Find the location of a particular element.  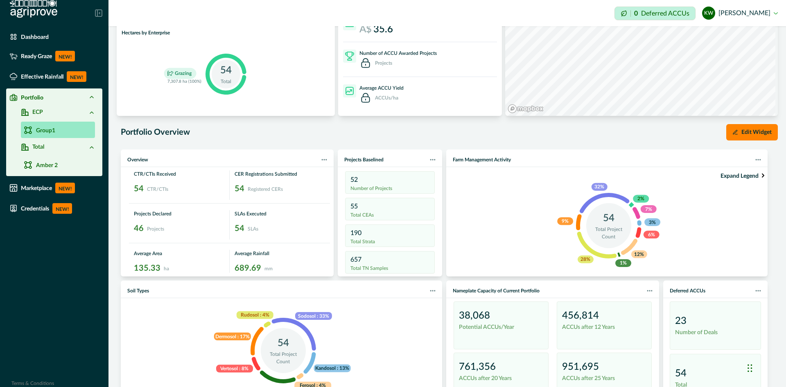

p: ACCUs after 20 Years is located at coordinates (501, 378).